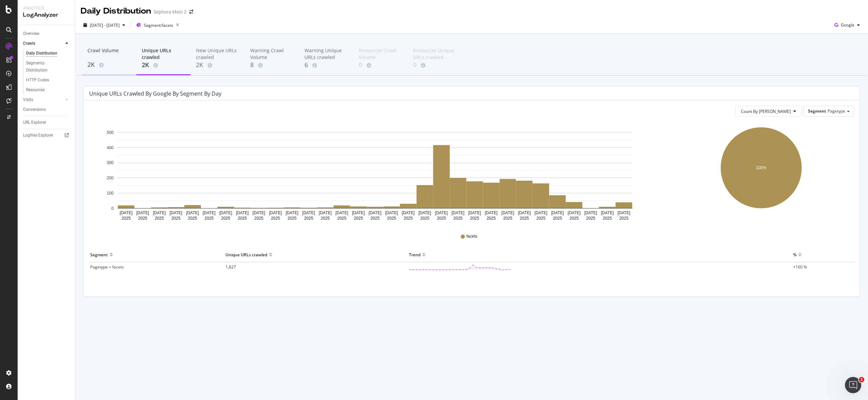  What do you see at coordinates (415, 255) in the screenshot?
I see `div: Trend` at bounding box center [415, 255].